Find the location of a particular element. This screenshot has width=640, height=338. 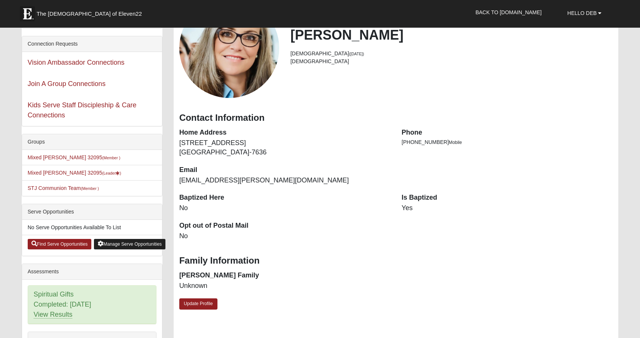

div: Serve Opportunities is located at coordinates (92, 212).